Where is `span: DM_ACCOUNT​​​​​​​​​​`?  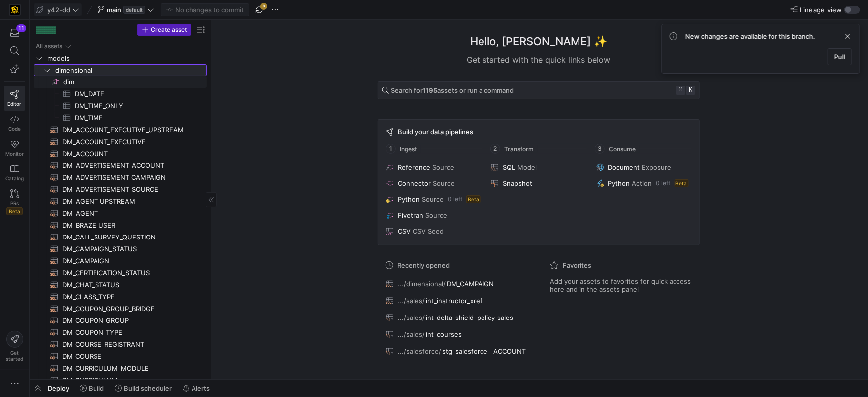
span: DM_ACCOUNT​​​​​​​​​​ is located at coordinates (129, 154).